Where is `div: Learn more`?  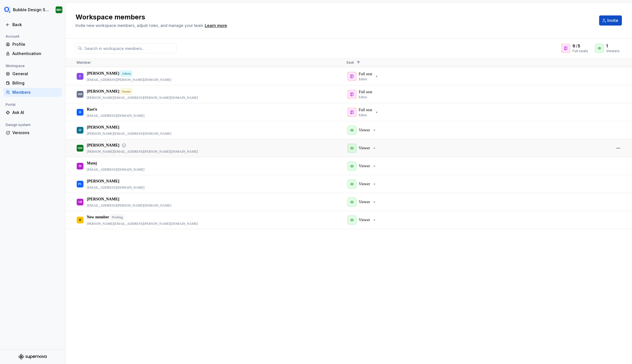 div: Learn more is located at coordinates (216, 25).